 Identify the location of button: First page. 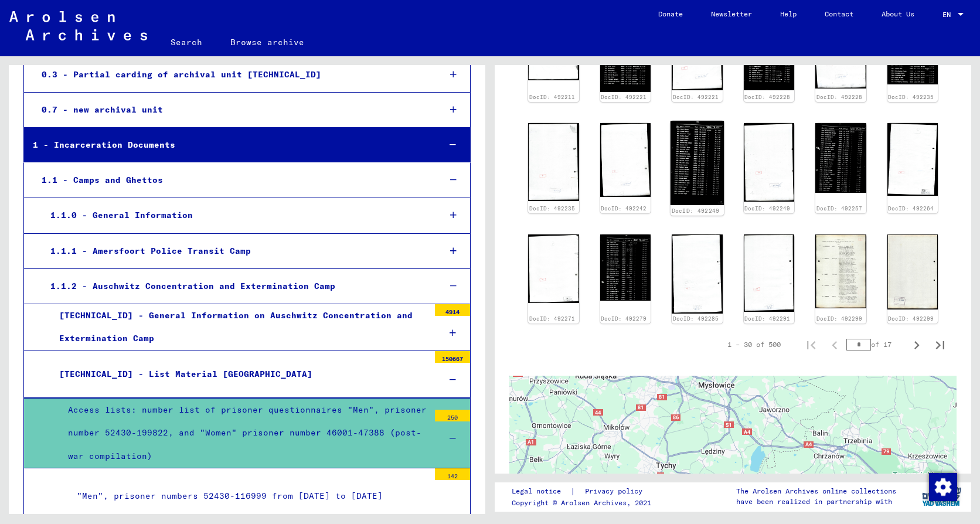
(811, 345).